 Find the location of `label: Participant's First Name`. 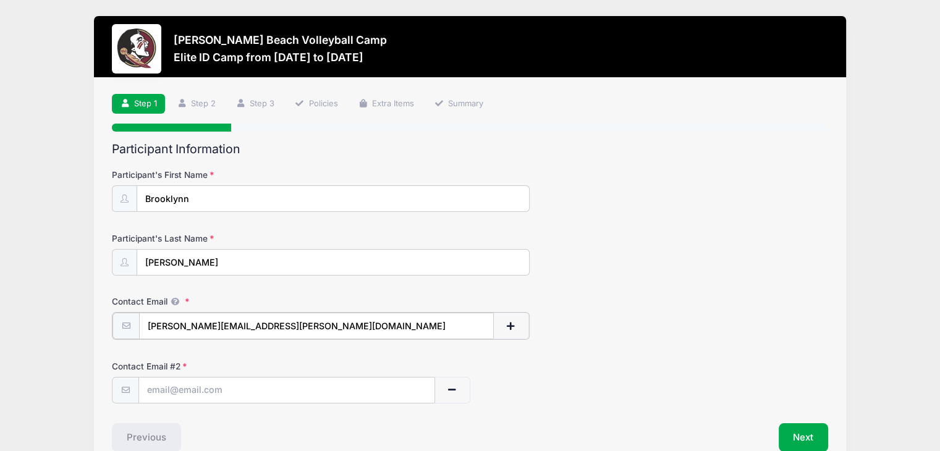

label: Participant's First Name is located at coordinates (231, 175).